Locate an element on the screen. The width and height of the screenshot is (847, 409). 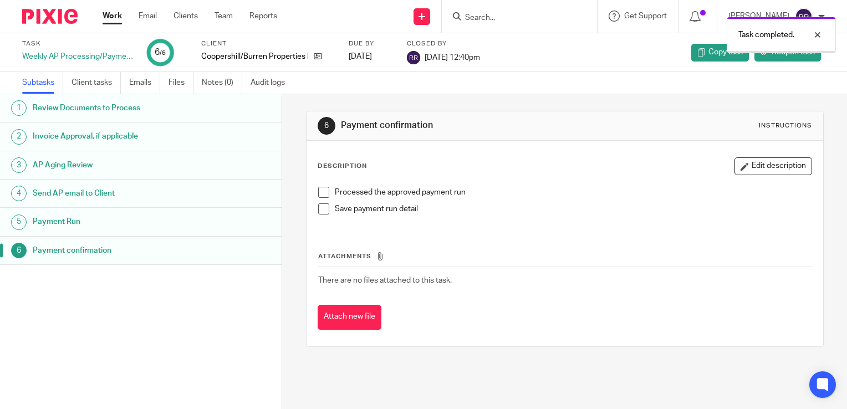
span: Attachments is located at coordinates (345, 256).